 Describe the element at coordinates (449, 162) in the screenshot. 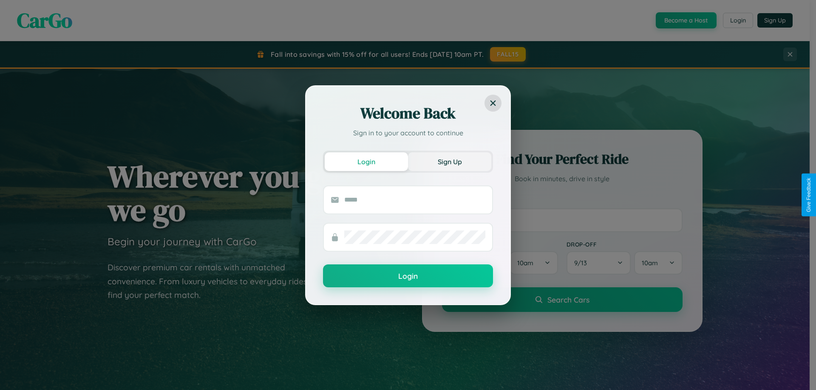

I see `button: Sign Up` at that location.